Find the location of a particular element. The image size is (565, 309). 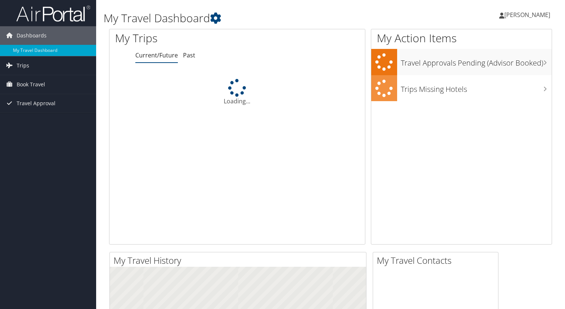

span: Travel Approval is located at coordinates (36, 103).